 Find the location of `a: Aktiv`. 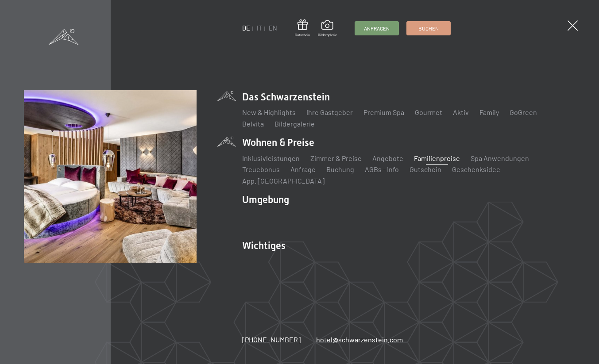

a: Aktiv is located at coordinates (461, 112).